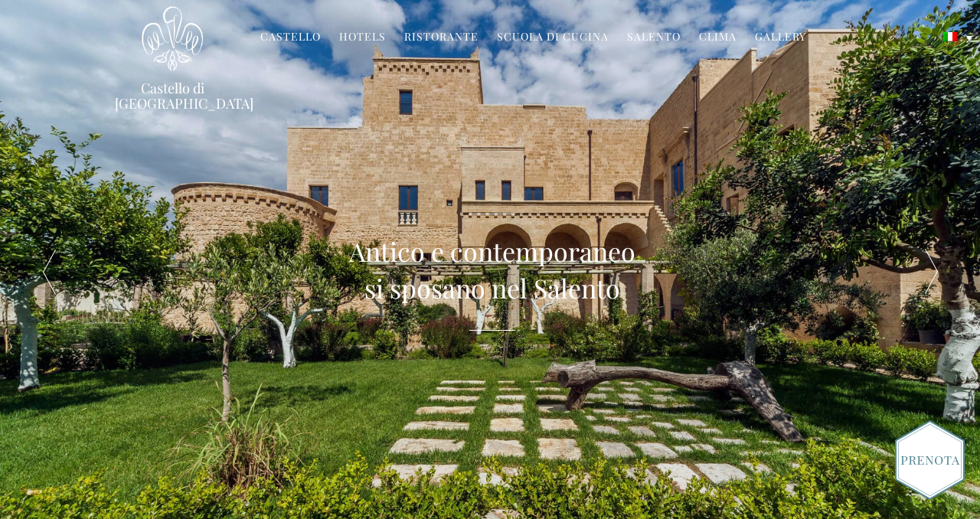 The image size is (980, 519). I want to click on img: Book_Button_Italian.png, so click(929, 459).